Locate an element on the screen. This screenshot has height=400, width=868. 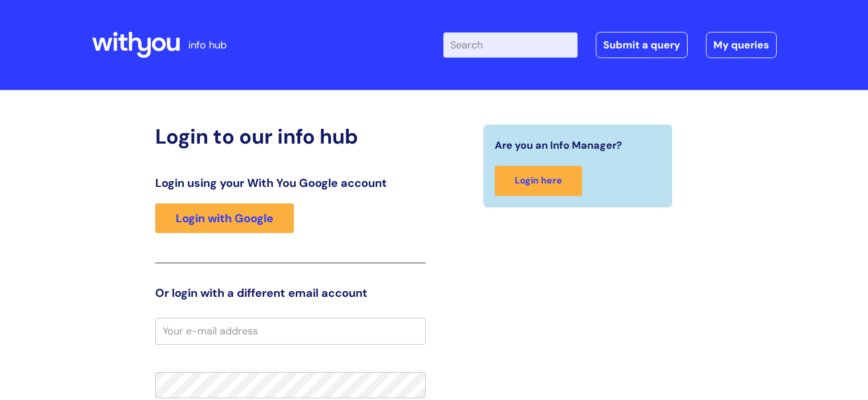
h3: Login using your With You Google account is located at coordinates (291, 183).